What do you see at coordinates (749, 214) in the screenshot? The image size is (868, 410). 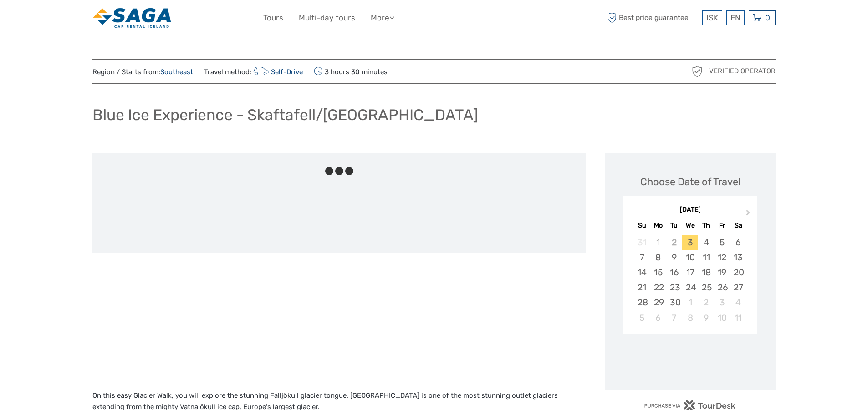 I see `button: Next Month` at bounding box center [749, 214].